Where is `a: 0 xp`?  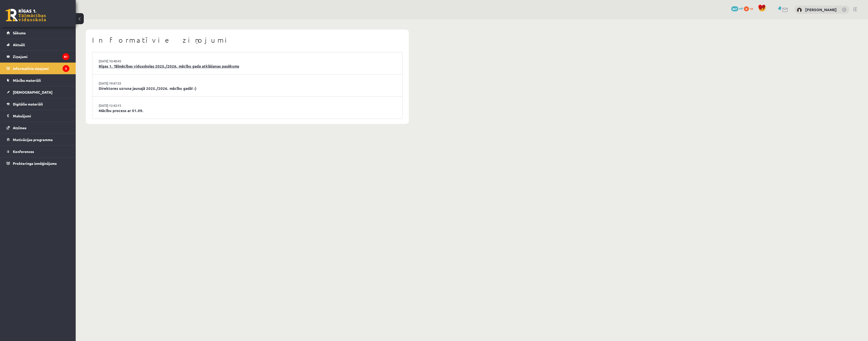 a: 0 xp is located at coordinates (750, 8).